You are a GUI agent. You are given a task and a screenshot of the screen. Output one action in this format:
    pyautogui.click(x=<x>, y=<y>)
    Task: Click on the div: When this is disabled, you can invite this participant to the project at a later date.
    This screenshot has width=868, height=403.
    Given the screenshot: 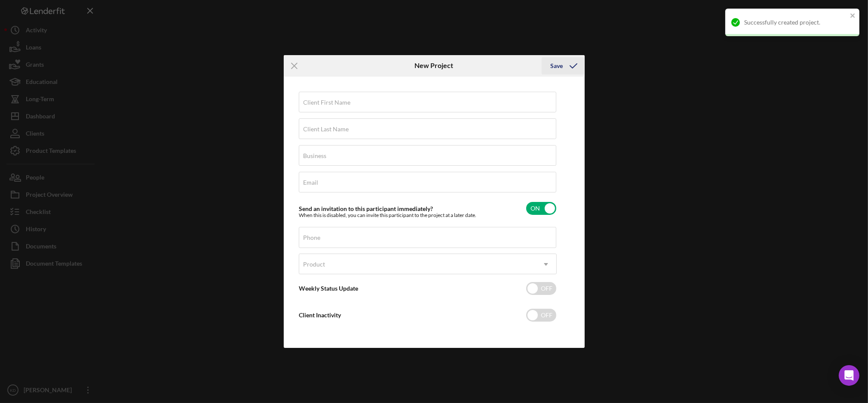 What is the action you would take?
    pyautogui.click(x=388, y=215)
    